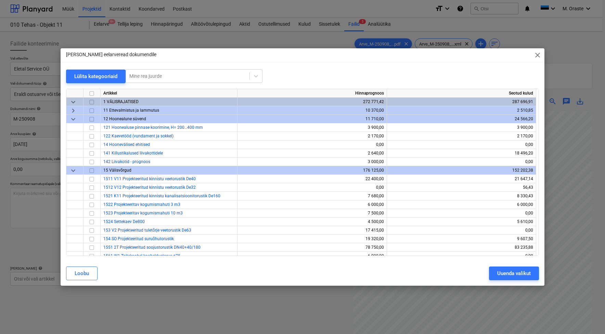 This screenshot has height=334, width=605. Describe the element at coordinates (121, 102) in the screenshot. I see `span: 1 VÄLISRAJATISED` at that location.